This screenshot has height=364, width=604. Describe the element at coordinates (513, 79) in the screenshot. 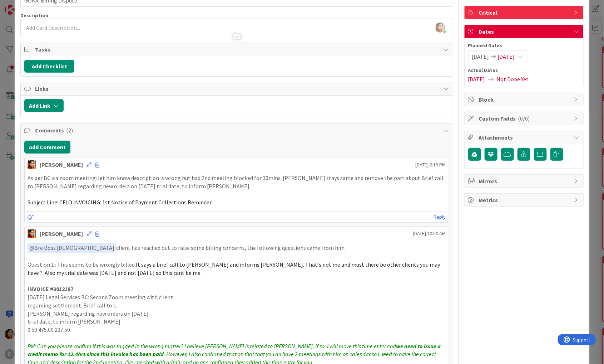

I see `span: Not Done Yet` at that location.